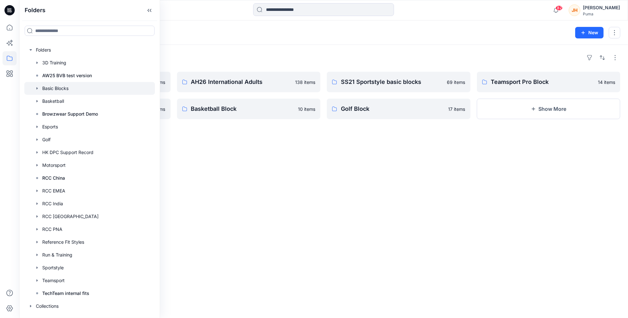  Describe the element at coordinates (456, 82) in the screenshot. I see `p: 69 items` at that location.